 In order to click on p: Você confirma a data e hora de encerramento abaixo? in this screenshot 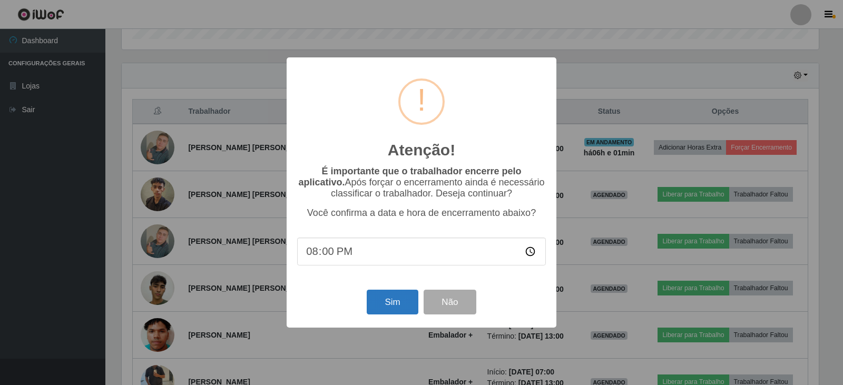, I will do `click(422, 213)`.